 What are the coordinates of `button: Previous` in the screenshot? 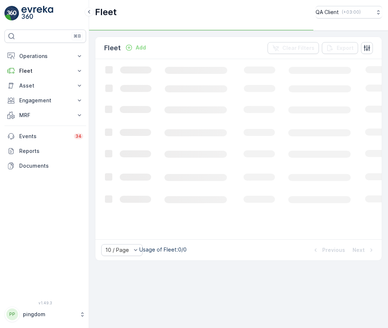 It's located at (329, 250).